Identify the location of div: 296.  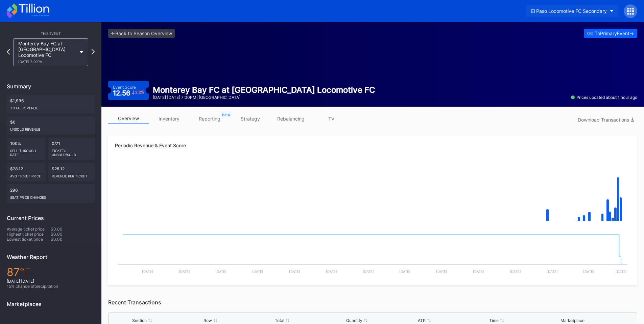
(50, 194).